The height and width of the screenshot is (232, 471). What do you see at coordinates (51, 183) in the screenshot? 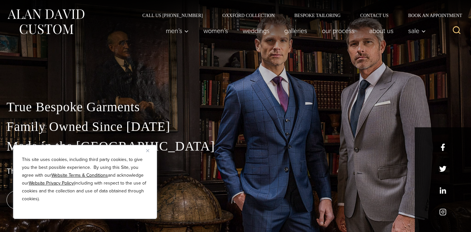
I see `u: Website Privacy Policy` at bounding box center [51, 183].